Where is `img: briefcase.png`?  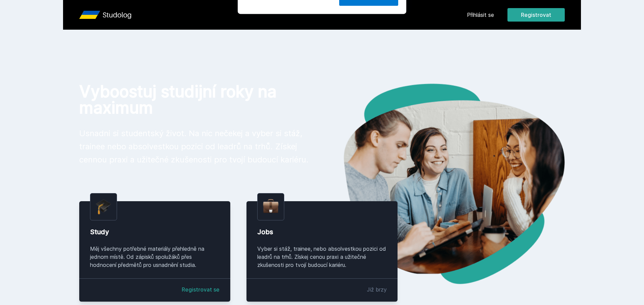
img: briefcase.png is located at coordinates (271, 206).